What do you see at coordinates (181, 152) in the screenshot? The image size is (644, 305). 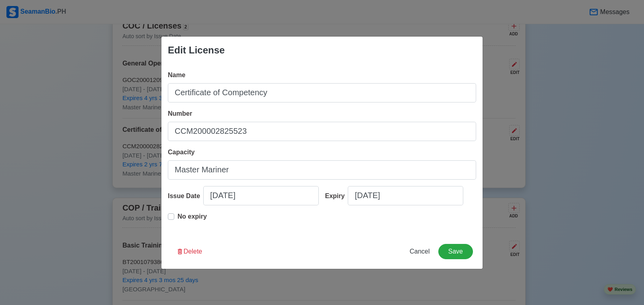 I see `span: Capacity` at bounding box center [181, 152].